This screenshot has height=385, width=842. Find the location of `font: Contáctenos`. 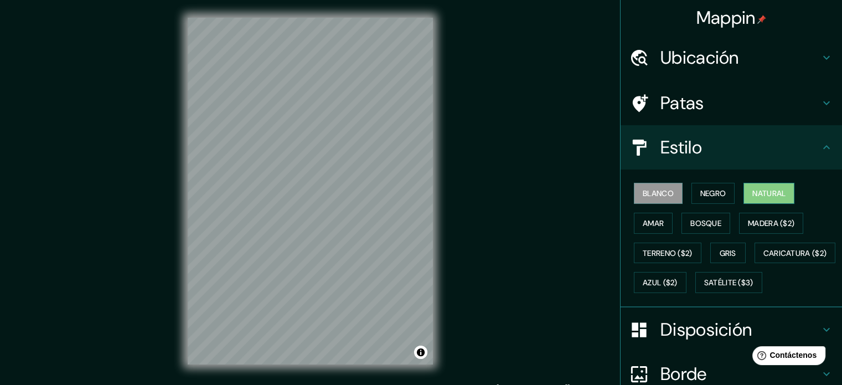

font: Contáctenos is located at coordinates (49, 13).